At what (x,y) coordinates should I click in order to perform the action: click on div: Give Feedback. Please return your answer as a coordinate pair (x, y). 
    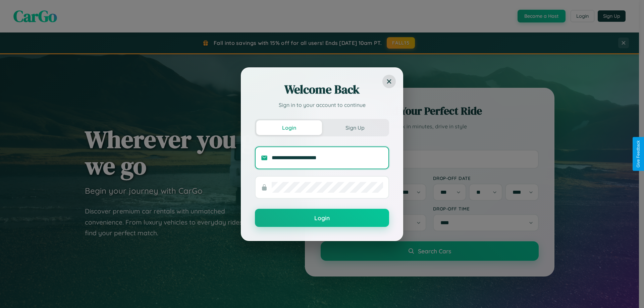
    Looking at the image, I should click on (638, 154).